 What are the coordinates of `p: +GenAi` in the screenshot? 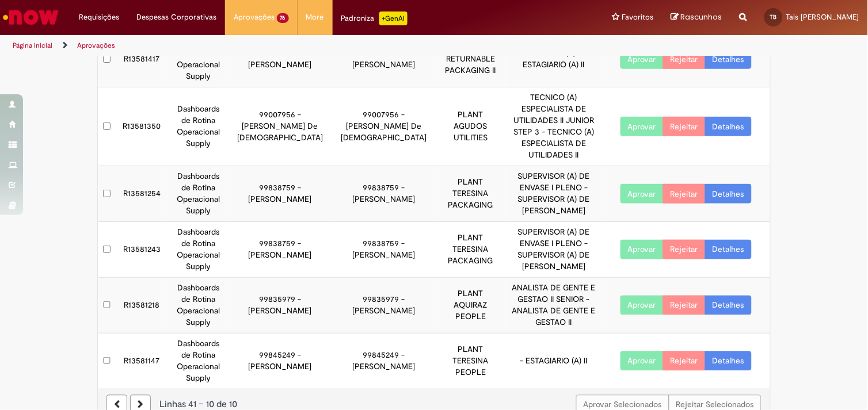 It's located at (393, 18).